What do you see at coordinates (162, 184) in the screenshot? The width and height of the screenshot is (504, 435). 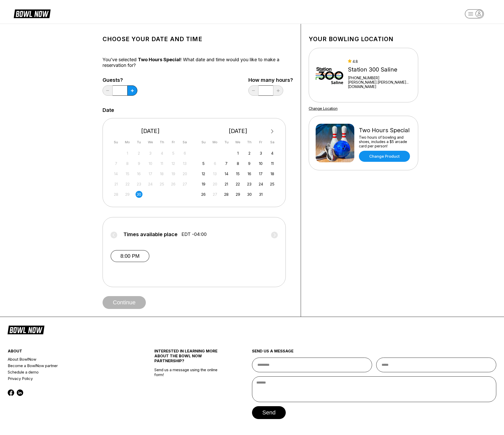 I see `div: Not available Thursday, September 25th, 2025` at bounding box center [162, 184].